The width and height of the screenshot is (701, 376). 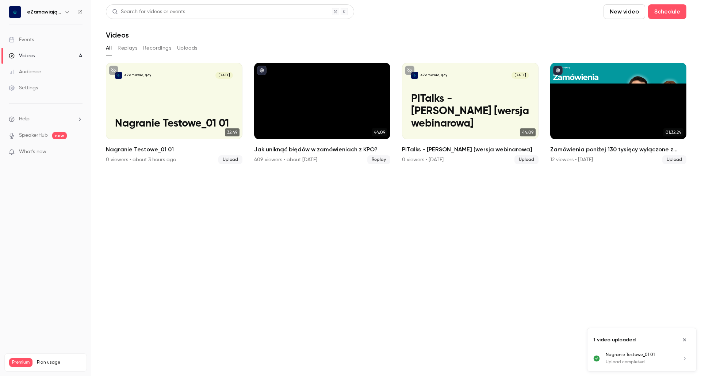 What do you see at coordinates (378, 160) in the screenshot?
I see `span: Replay` at bounding box center [378, 160].